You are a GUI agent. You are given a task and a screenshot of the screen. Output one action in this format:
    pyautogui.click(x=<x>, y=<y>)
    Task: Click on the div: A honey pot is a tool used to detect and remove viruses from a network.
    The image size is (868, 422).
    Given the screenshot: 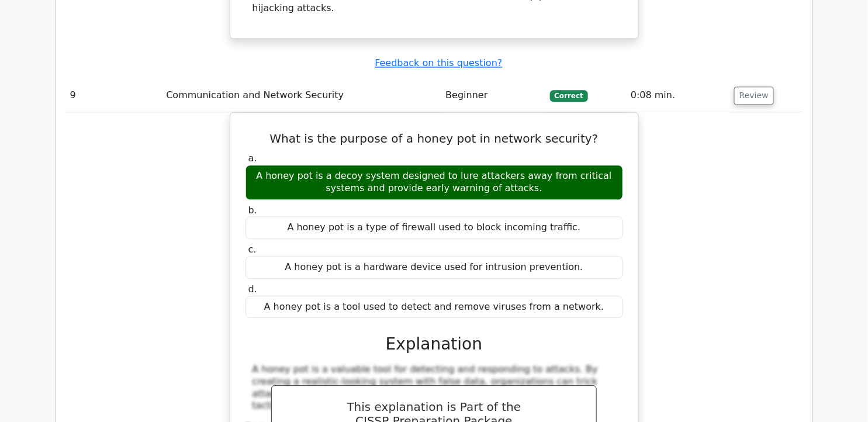 What is the action you would take?
    pyautogui.click(x=434, y=307)
    